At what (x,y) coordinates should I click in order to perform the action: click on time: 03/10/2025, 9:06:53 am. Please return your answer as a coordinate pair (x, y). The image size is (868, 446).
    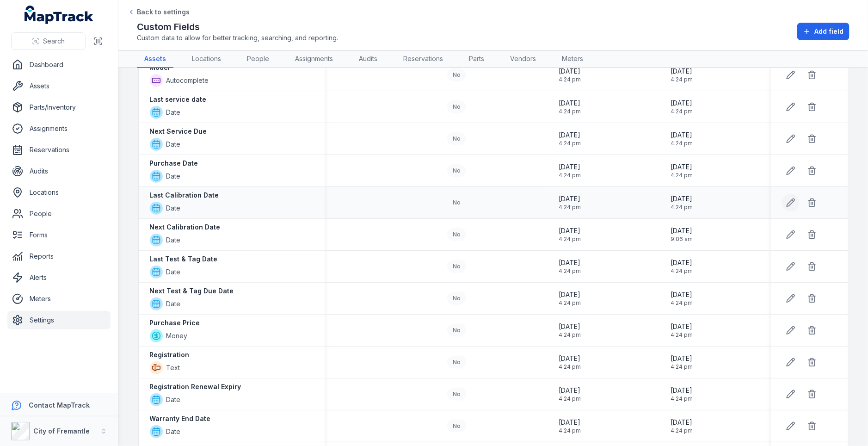
    Looking at the image, I should click on (682, 234).